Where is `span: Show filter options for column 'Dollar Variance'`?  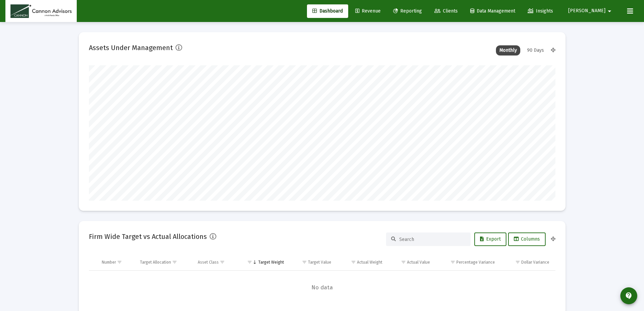 span: Show filter options for column 'Dollar Variance' is located at coordinates (518, 262).